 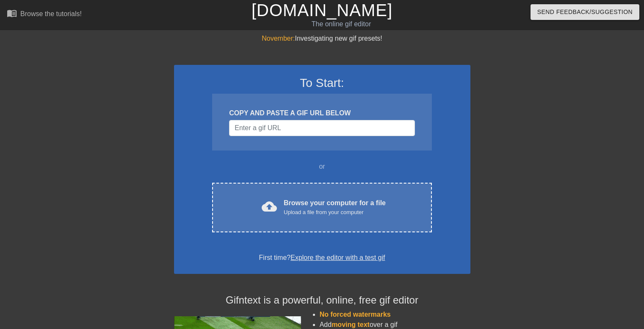 What do you see at coordinates (44, 14) in the screenshot?
I see `a: Browse the tutorials!` at bounding box center [44, 14].